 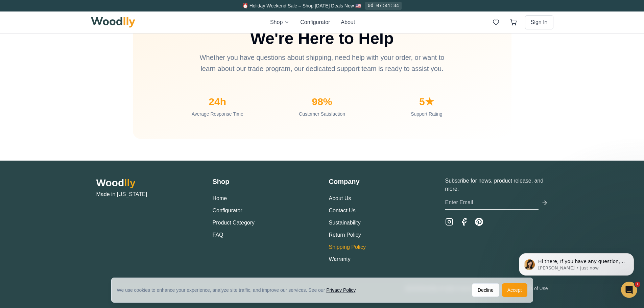 I want to click on img: Woodlly, so click(x=113, y=22).